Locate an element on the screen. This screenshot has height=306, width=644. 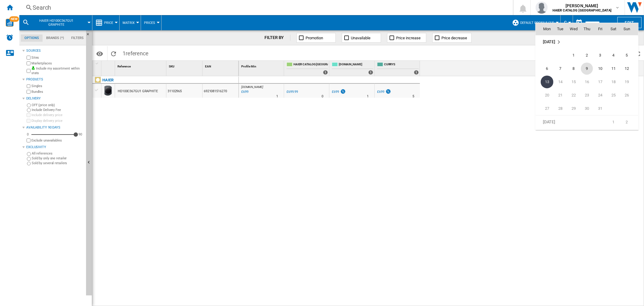
td: Wednesday October 29 2025 is located at coordinates (574, 109).